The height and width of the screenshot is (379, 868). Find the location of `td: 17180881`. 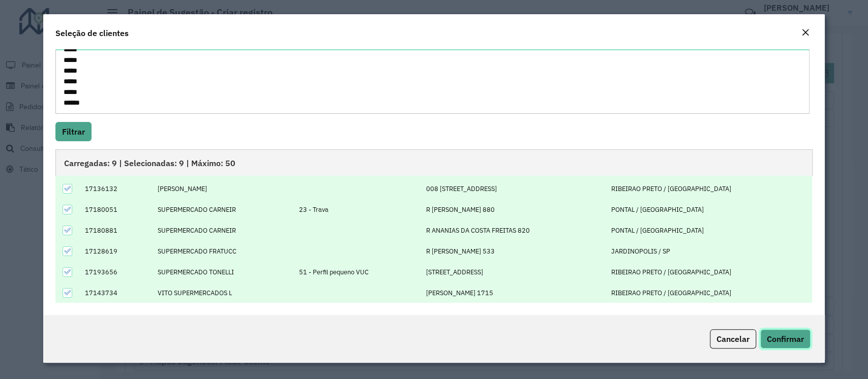

td: 17180881 is located at coordinates (116, 231).